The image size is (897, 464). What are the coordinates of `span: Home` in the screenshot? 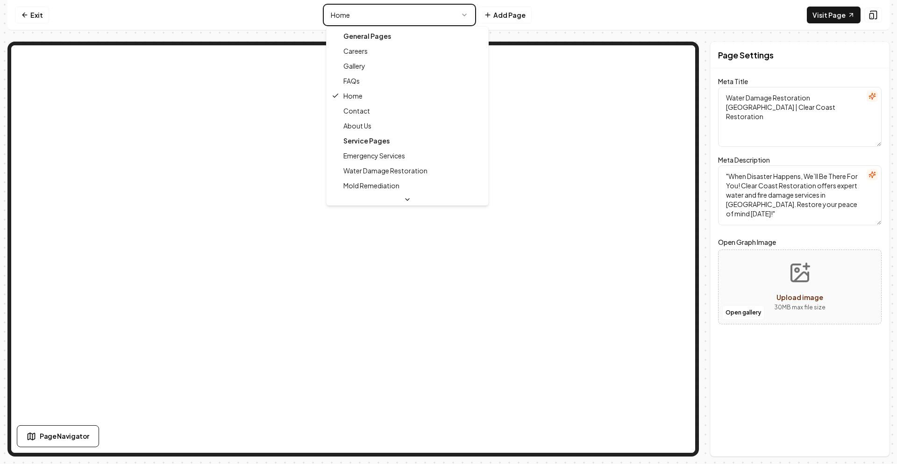 It's located at (353, 96).